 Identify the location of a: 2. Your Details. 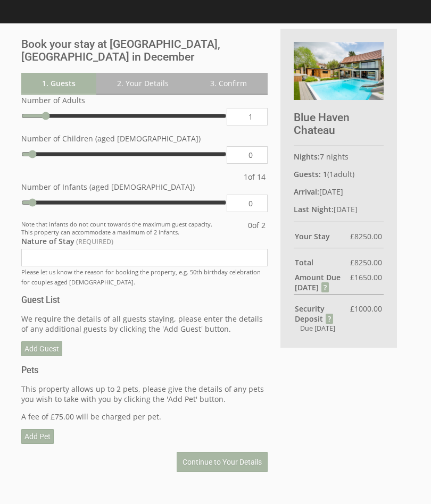
(143, 83).